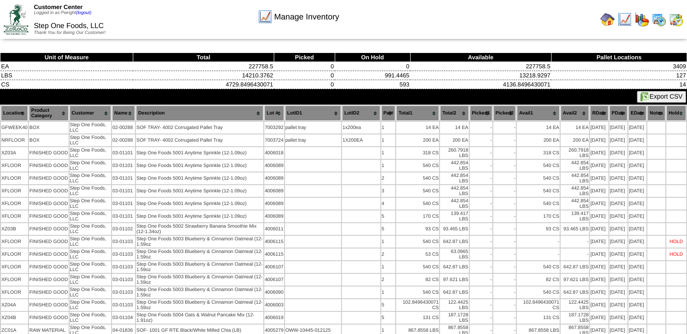 This screenshot has height=334, width=687. I want to click on td: 139.417 LBS, so click(454, 216).